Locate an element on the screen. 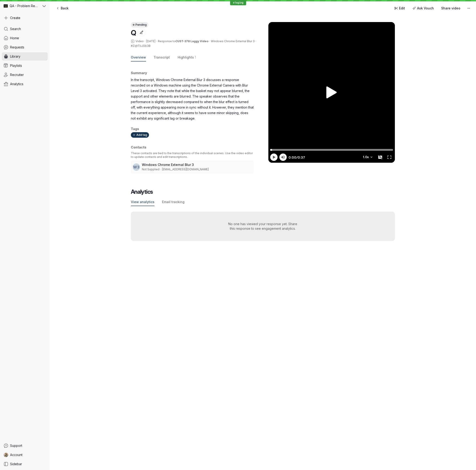  div: Pending is located at coordinates (140, 25).